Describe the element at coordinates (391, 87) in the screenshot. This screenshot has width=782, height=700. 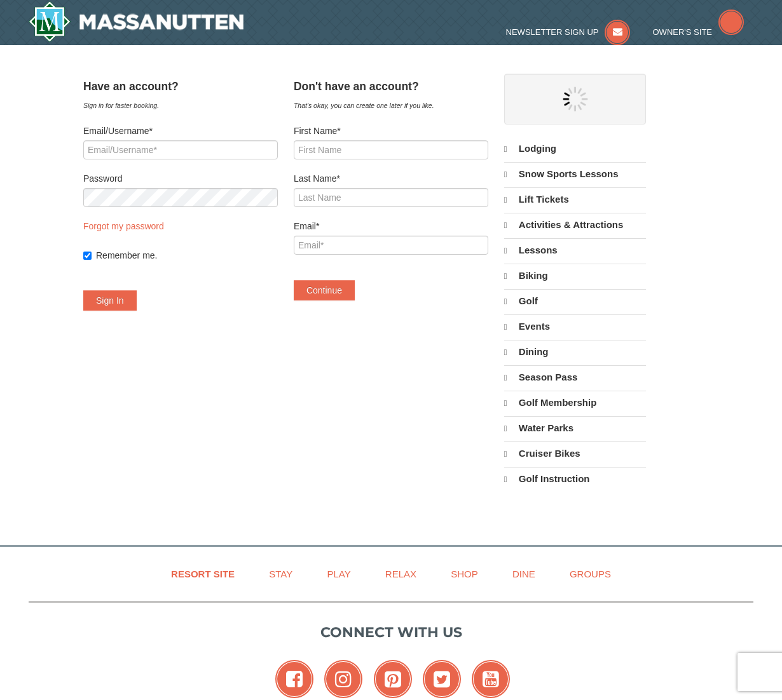
I see `h4: Don't have an account?` at that location.